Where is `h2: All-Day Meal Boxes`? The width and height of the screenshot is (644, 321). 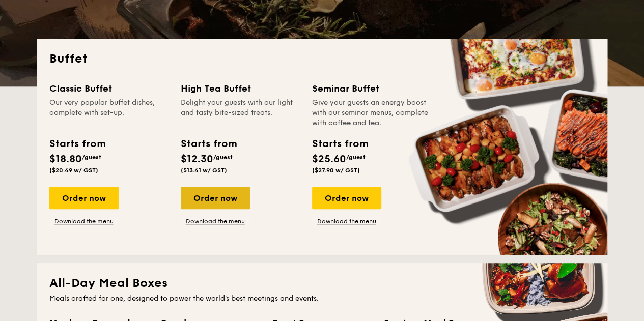 h2: All-Day Meal Boxes is located at coordinates (322, 284).